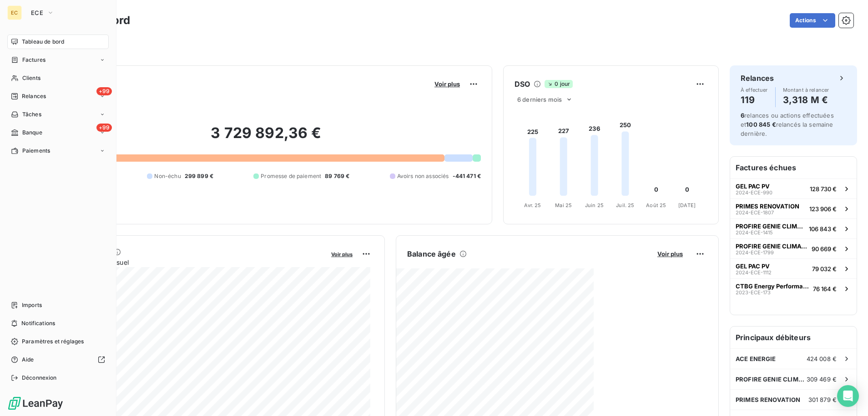 This screenshot has width=868, height=416. Describe the element at coordinates (823, 249) in the screenshot. I see `span: 90 669 €` at that location.